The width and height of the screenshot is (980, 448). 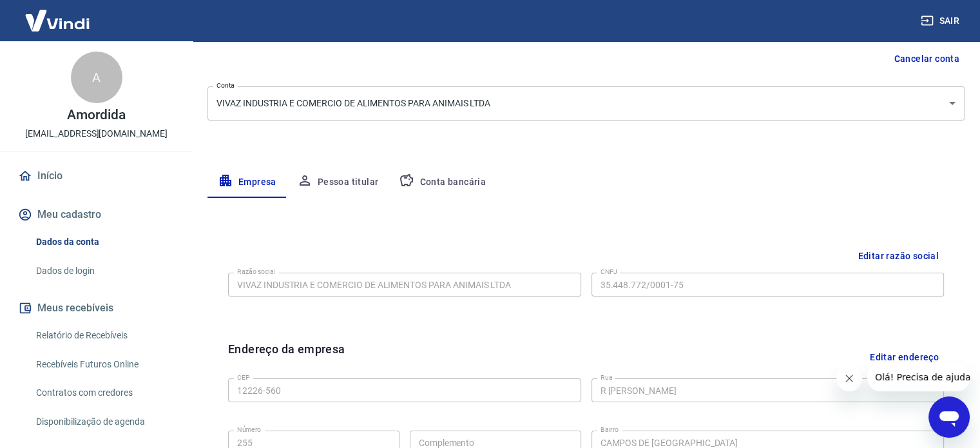 I want to click on button: Editar razão social, so click(x=899, y=256).